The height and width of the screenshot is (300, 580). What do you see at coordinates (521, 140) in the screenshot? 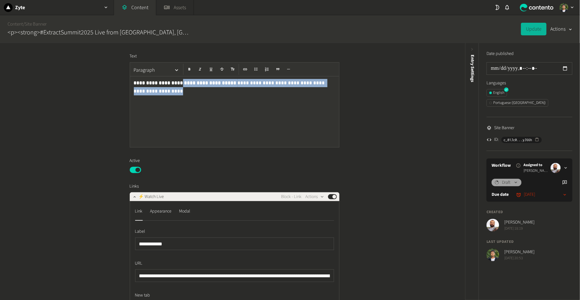
I see `button: c_01Jc0...yJ66h` at bounding box center [521, 140].